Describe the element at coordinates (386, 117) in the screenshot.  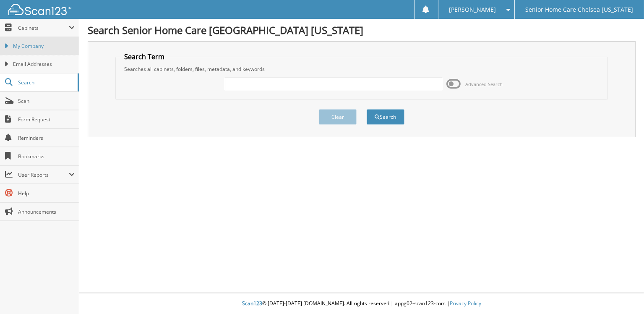
I see `button: Search` at that location.